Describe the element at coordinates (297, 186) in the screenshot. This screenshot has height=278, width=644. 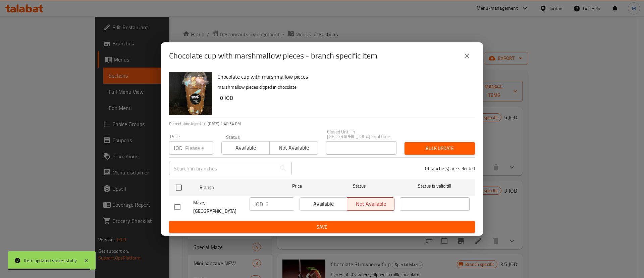
I see `span: Price` at that location.